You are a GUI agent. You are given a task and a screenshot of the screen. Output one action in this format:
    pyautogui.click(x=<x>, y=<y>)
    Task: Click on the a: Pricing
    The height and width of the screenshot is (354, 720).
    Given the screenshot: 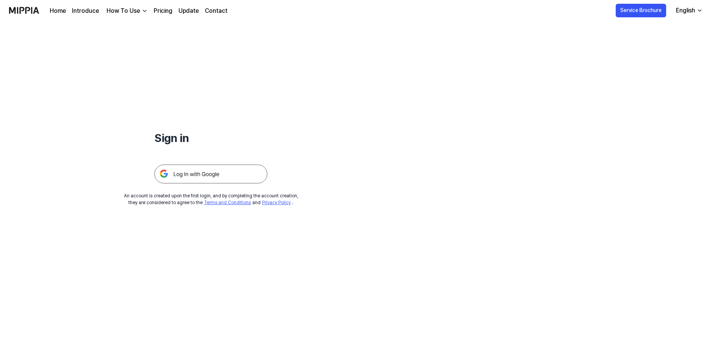 What is the action you would take?
    pyautogui.click(x=163, y=11)
    